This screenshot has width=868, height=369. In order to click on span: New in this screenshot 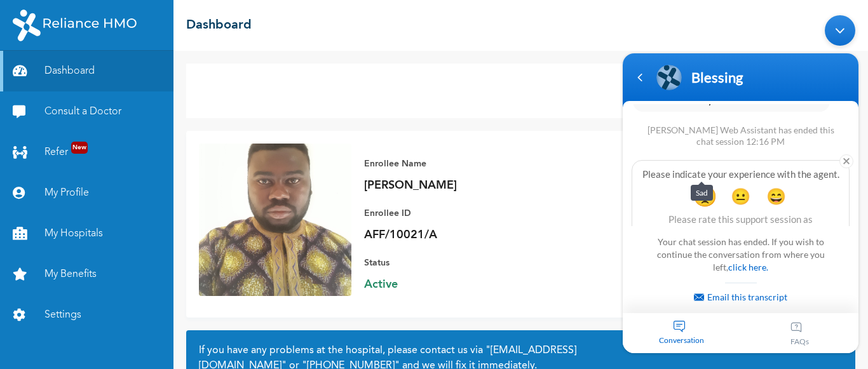, I will do `click(79, 147)`.